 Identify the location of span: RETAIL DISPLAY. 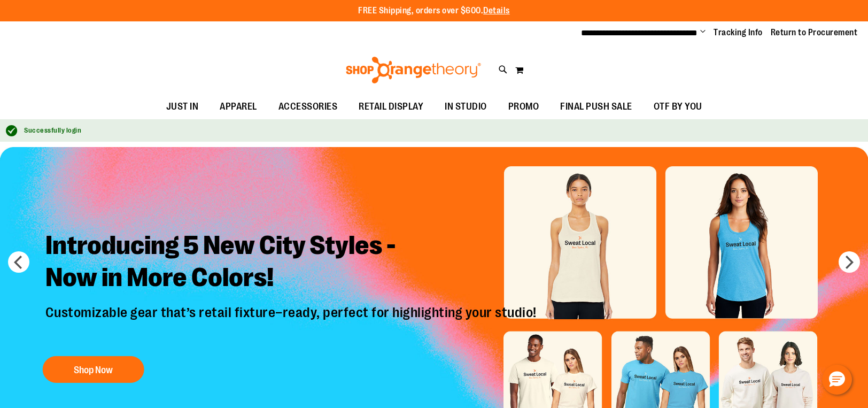
(391, 106).